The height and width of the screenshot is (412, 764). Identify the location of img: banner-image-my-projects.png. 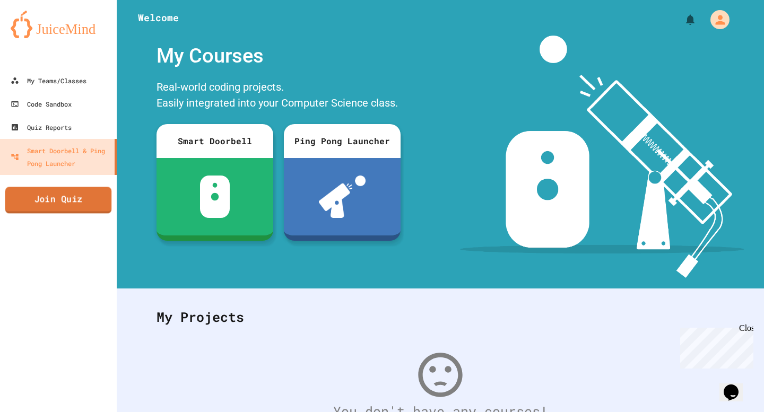
(602, 157).